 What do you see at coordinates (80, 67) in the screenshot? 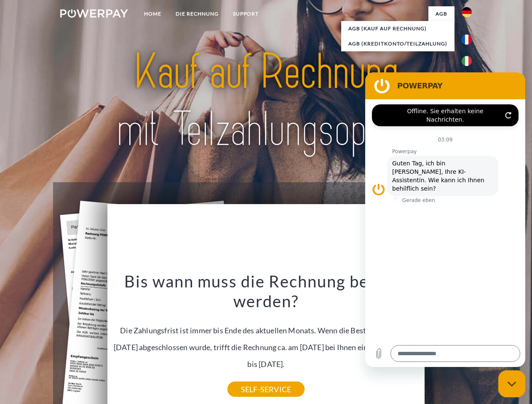
I see `p: 03:09` at bounding box center [80, 67].